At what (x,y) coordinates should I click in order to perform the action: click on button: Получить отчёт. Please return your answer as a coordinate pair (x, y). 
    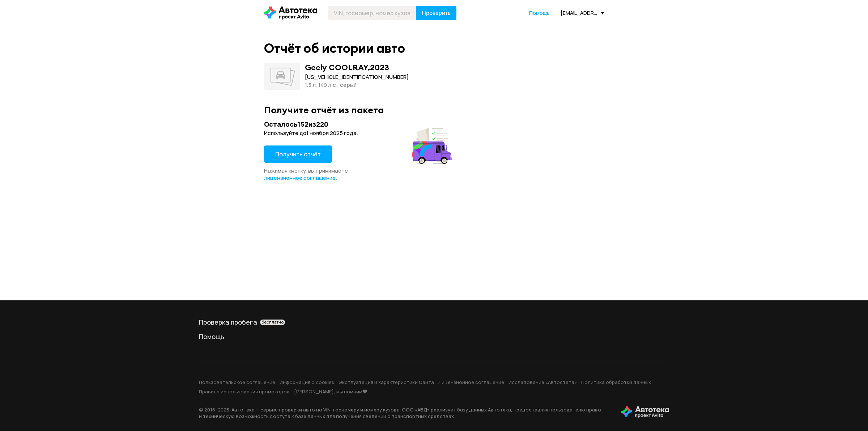
    Looking at the image, I should click on (298, 154).